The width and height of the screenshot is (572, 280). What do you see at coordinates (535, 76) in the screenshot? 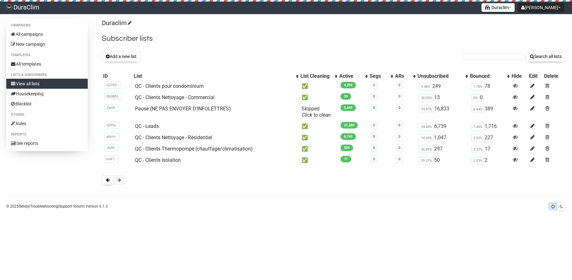
I see `th: Edit: No sort applied, sorting is disabled` at bounding box center [535, 76].